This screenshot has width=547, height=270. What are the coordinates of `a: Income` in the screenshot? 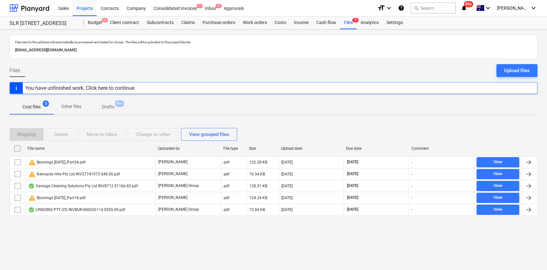 It's located at (301, 23).